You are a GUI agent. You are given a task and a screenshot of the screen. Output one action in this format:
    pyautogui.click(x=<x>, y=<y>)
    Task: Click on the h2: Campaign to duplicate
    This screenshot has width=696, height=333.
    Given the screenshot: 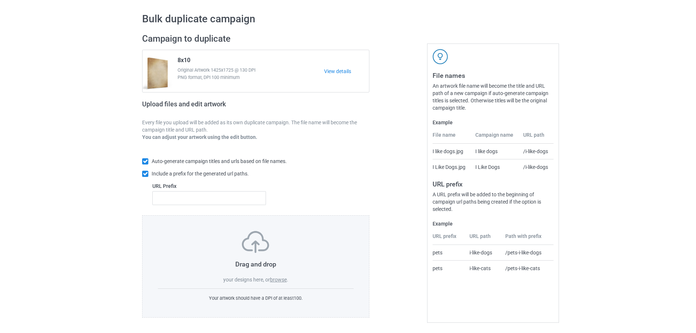 What is the action you would take?
    pyautogui.click(x=256, y=39)
    